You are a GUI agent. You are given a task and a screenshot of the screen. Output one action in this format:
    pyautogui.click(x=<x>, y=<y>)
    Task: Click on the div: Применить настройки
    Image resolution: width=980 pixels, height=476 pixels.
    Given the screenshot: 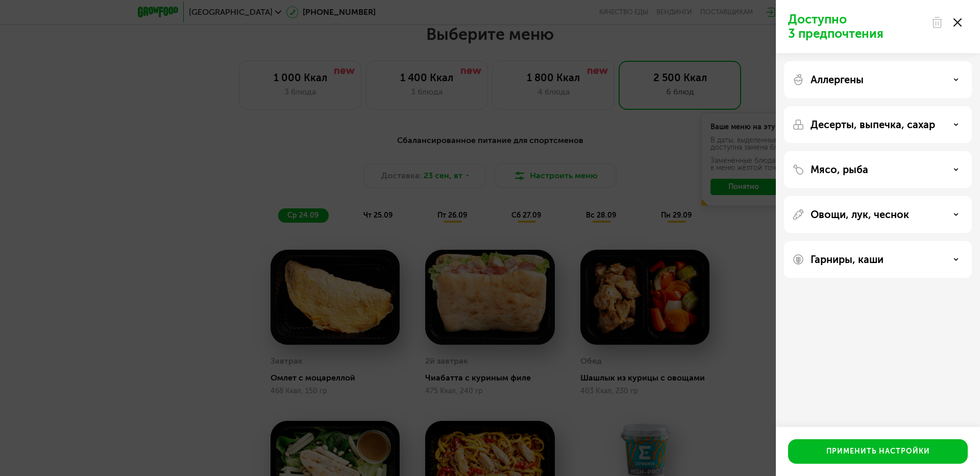 What is the action you would take?
    pyautogui.click(x=878, y=451)
    